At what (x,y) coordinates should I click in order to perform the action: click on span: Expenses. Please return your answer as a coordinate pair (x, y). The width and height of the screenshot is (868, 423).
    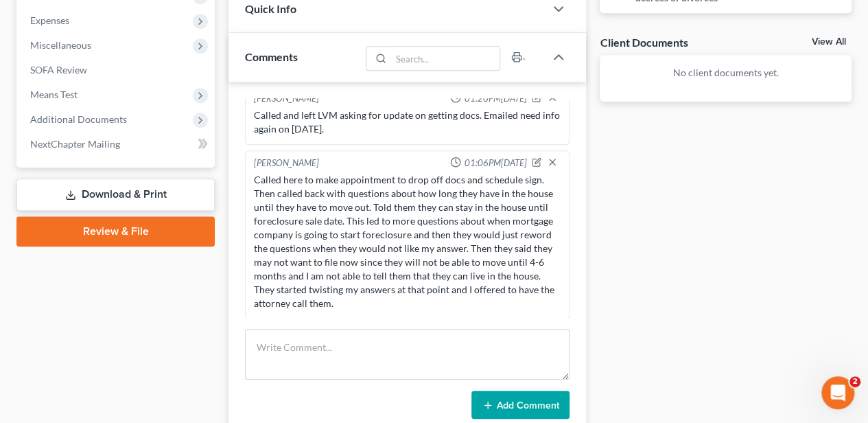
    Looking at the image, I should click on (50, 20).